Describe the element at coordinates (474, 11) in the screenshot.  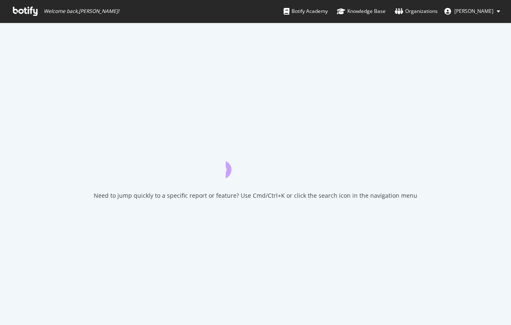
I see `span: Norma Moras` at that location.